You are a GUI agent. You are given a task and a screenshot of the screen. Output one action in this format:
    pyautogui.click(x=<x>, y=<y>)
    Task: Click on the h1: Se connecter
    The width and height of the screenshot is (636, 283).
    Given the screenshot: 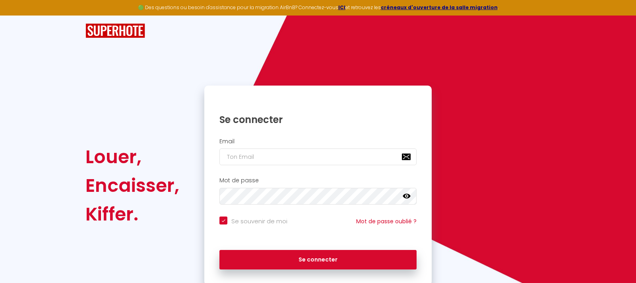 What is the action you would take?
    pyautogui.click(x=318, y=119)
    